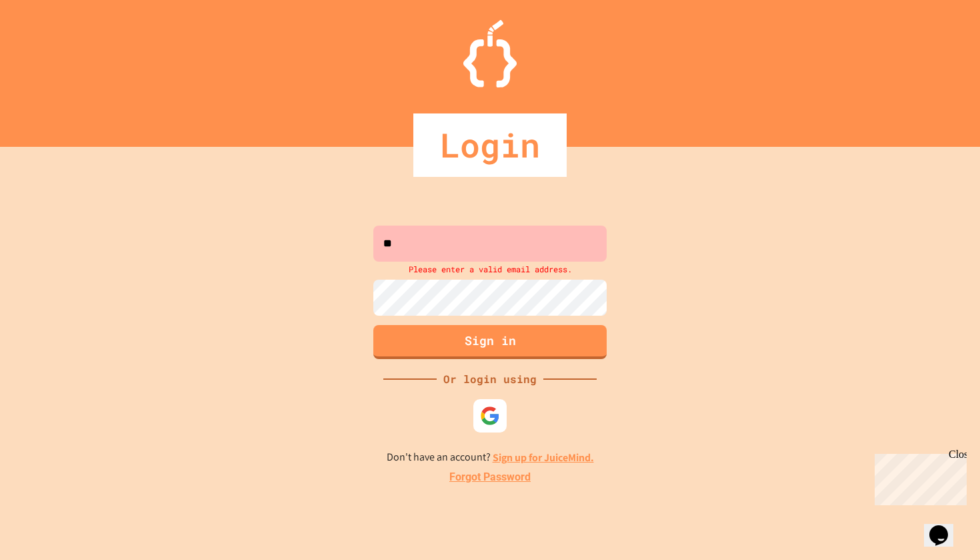 The image size is (980, 560). I want to click on div: Please enter a valid email address., so click(490, 269).